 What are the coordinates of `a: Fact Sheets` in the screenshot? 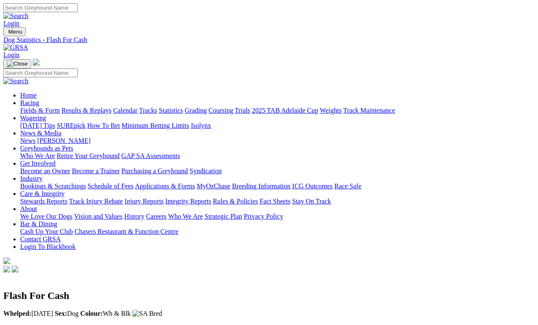 It's located at (275, 201).